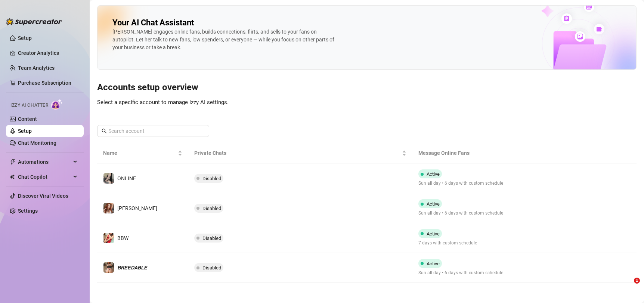 Image resolution: width=644 pixels, height=303 pixels. What do you see at coordinates (34, 22) in the screenshot?
I see `img: logo-BBDzfeDw.svg` at bounding box center [34, 22].